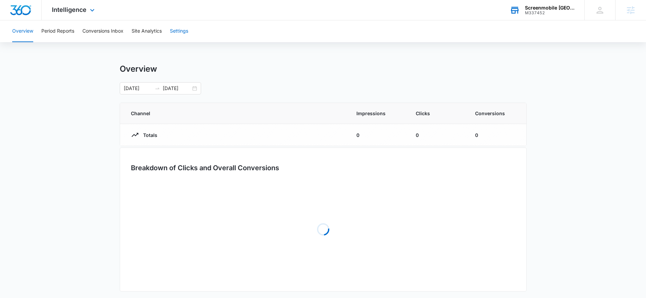 The height and width of the screenshot is (298, 646). What do you see at coordinates (23, 31) in the screenshot?
I see `button: Overview` at bounding box center [23, 31].